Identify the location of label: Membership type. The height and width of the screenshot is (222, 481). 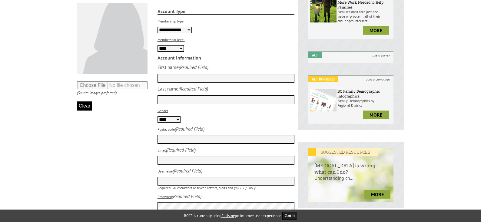
(171, 21).